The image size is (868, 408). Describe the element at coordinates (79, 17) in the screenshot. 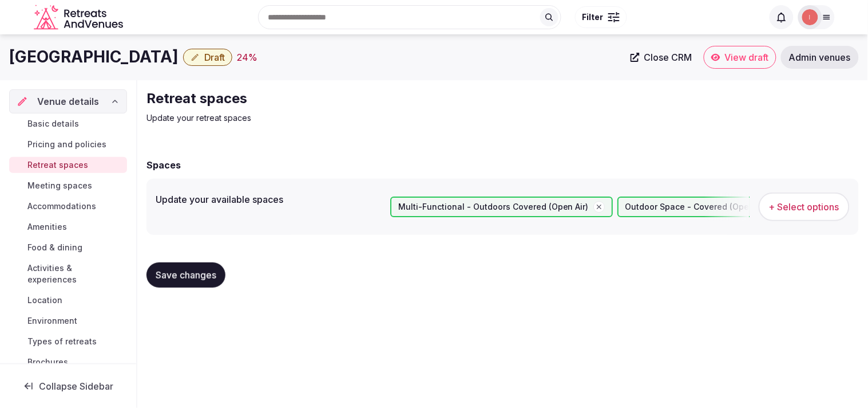

I see `svg: Retreats and Venues company logo` at that location.